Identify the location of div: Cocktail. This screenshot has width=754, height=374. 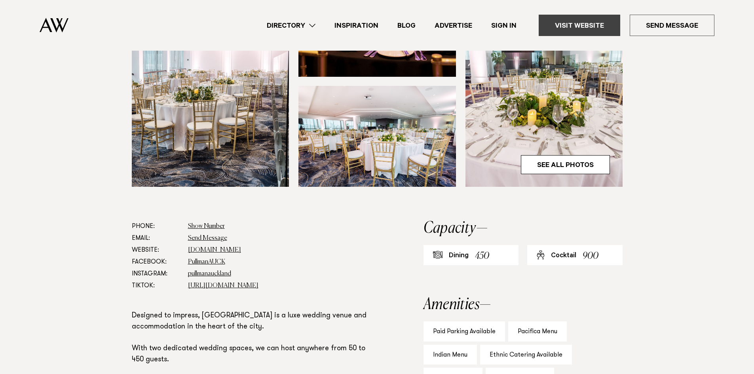
(564, 256).